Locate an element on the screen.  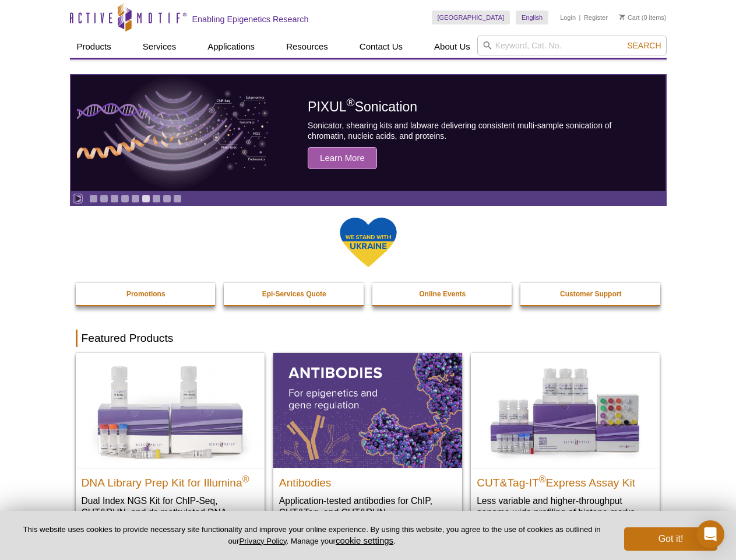
a: English is located at coordinates (533, 17).